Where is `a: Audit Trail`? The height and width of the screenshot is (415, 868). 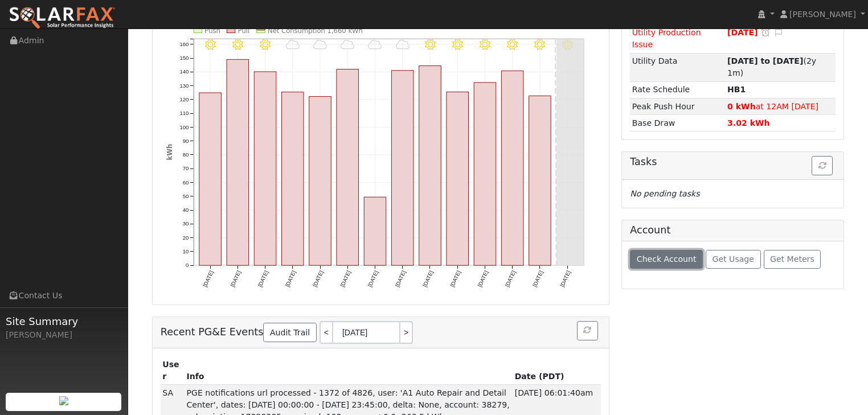
a: Audit Trail is located at coordinates (290, 333).